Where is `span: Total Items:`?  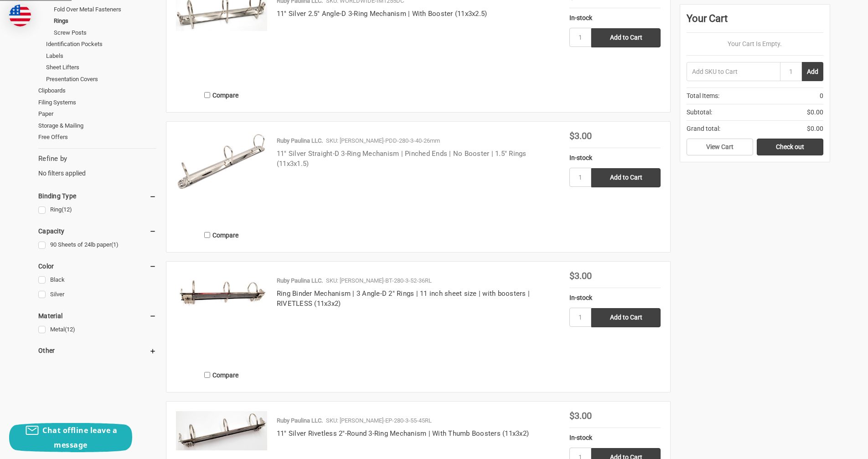 span: Total Items: is located at coordinates (703, 96).